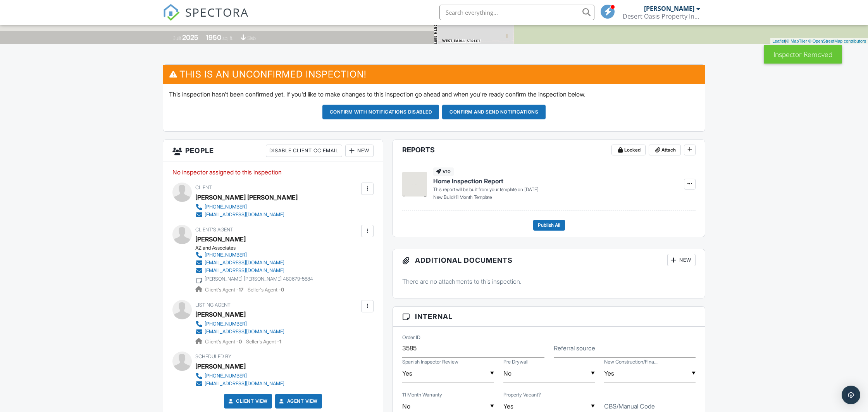 The height and width of the screenshot is (412, 868). I want to click on p: There are no attachments to this inspection., so click(549, 282).